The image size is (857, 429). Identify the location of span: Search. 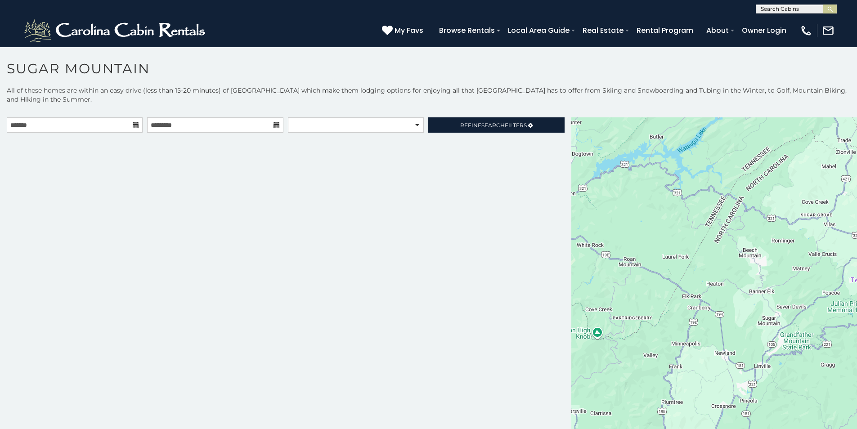
(493, 125).